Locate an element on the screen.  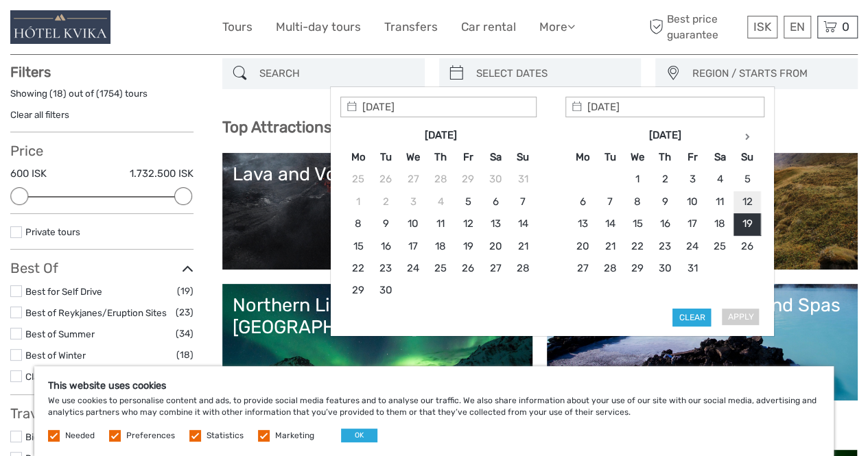
span: REGION / STARTS FROM is located at coordinates (768, 73).